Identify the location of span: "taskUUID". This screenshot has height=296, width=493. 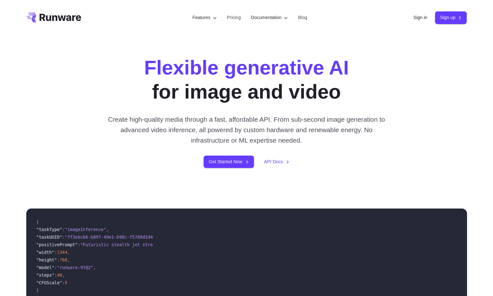
(49, 237).